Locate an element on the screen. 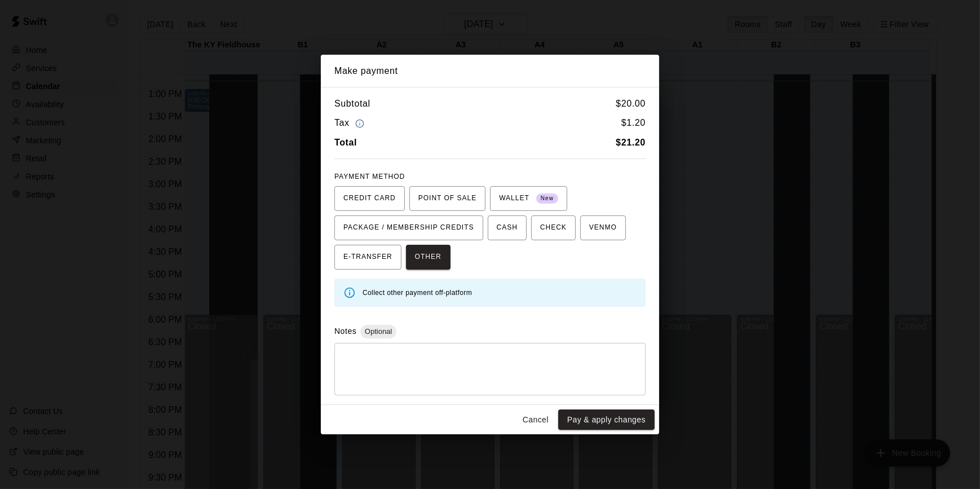 This screenshot has height=489, width=980. label: Notes is located at coordinates (345, 331).